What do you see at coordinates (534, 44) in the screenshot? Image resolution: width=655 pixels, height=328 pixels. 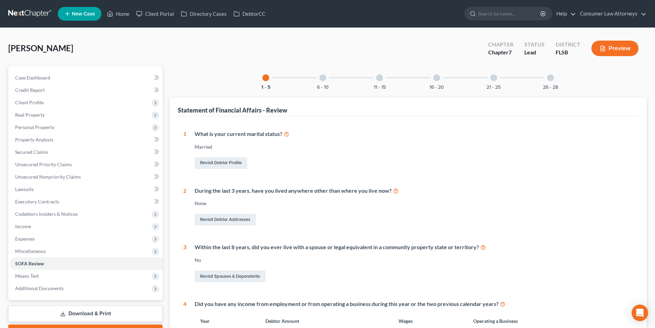 I see `div: Status` at bounding box center [534, 44].